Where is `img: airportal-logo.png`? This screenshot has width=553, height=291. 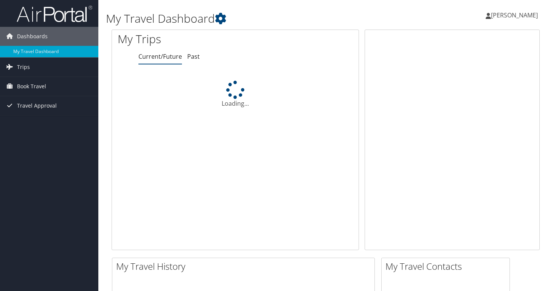
img: airportal-logo.png is located at coordinates (54, 14).